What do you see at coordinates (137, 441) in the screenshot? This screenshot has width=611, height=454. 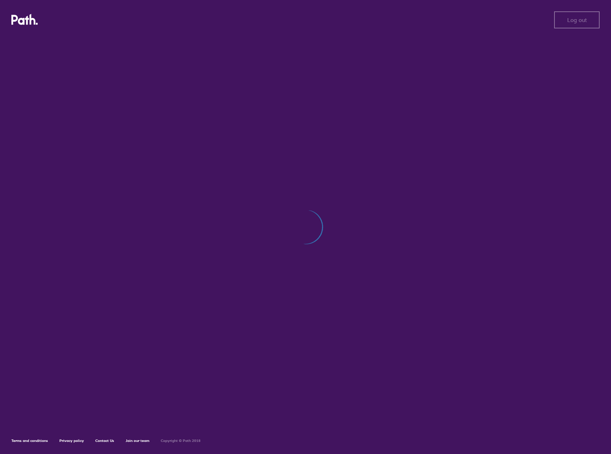 I see `a: Join our team` at bounding box center [137, 441].